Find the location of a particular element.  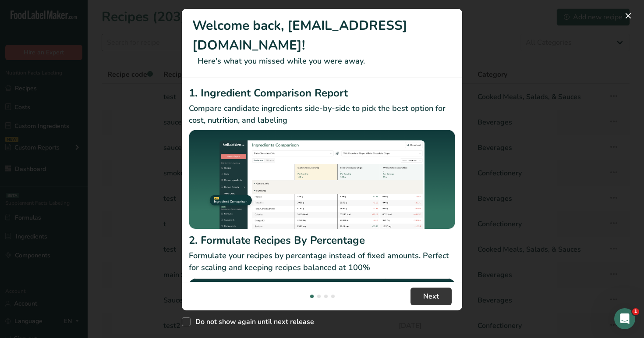

span: Next is located at coordinates (431, 296).